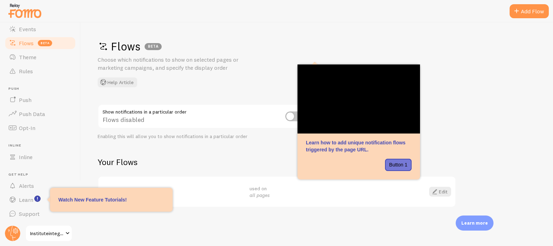  What do you see at coordinates (117, 82) in the screenshot?
I see `button: Help Article` at bounding box center [117, 82].